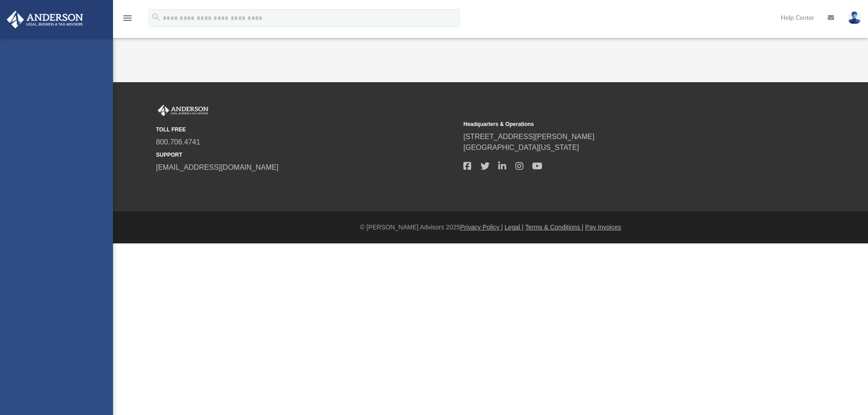 This screenshot has width=868, height=415. I want to click on img: User Pic, so click(854, 17).